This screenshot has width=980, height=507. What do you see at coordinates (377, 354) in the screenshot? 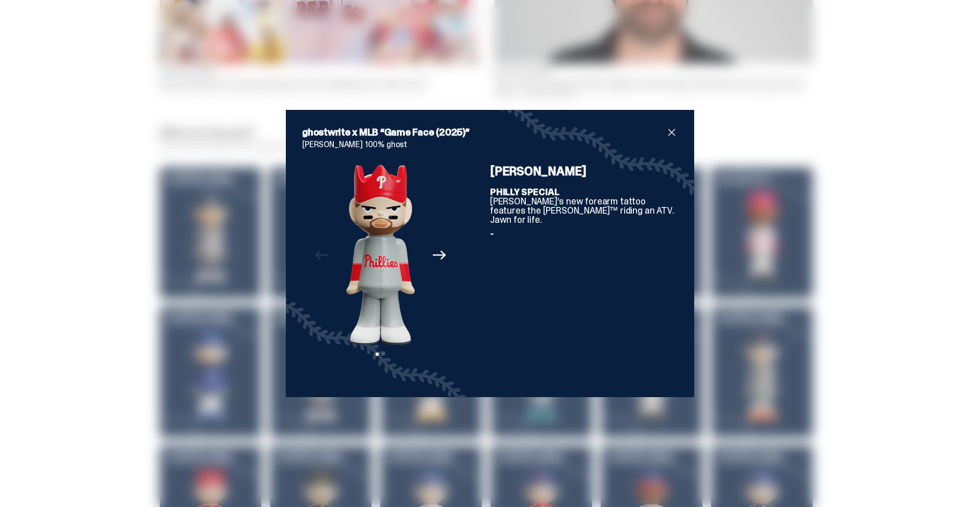
I see `button: View slide 1` at bounding box center [377, 354].